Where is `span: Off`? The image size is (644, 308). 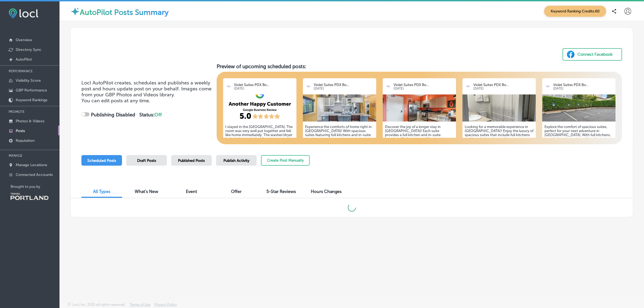 span: Off is located at coordinates (158, 115).